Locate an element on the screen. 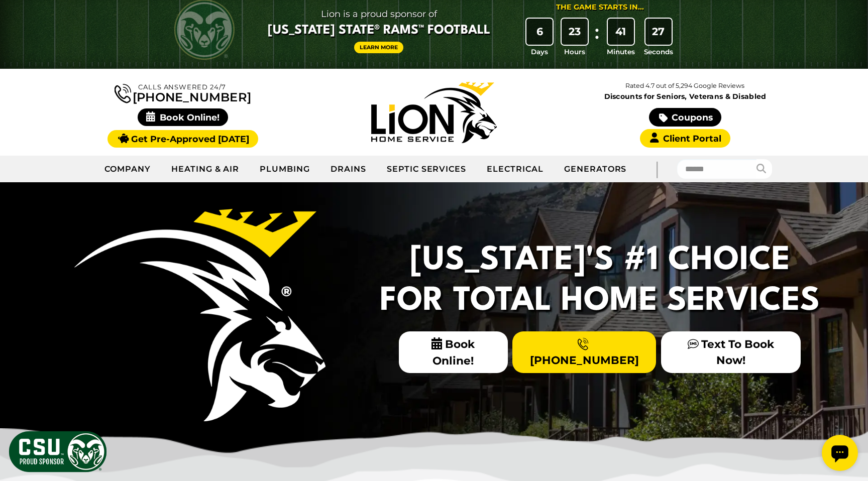  a: Company is located at coordinates (128, 169).